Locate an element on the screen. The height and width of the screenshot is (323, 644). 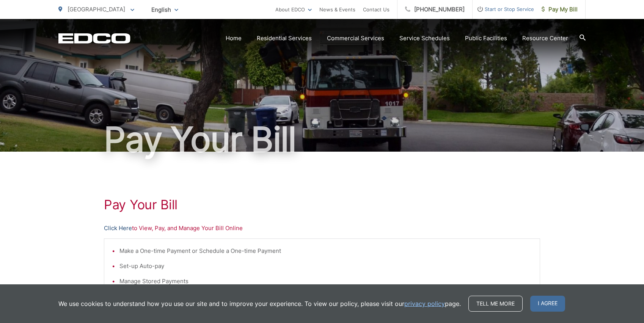
a: Contact Us is located at coordinates (376, 9).